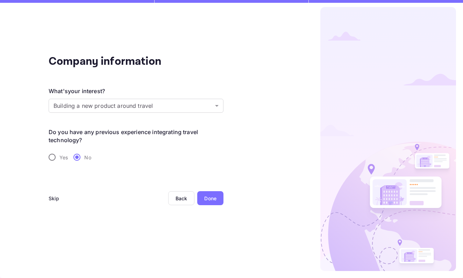  What do you see at coordinates (77, 91) in the screenshot?
I see `div: What's your interest?` at bounding box center [77, 91].